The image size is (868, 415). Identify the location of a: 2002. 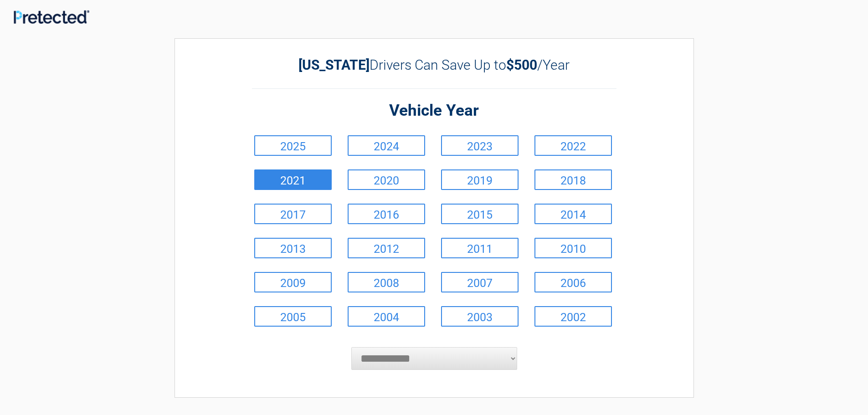
(573, 316).